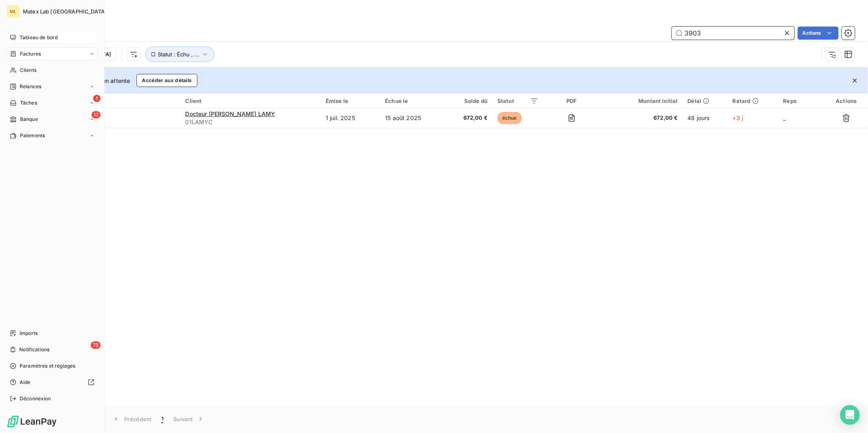 The height and width of the screenshot is (433, 868). Describe the element at coordinates (251, 101) in the screenshot. I see `div: Client` at that location.